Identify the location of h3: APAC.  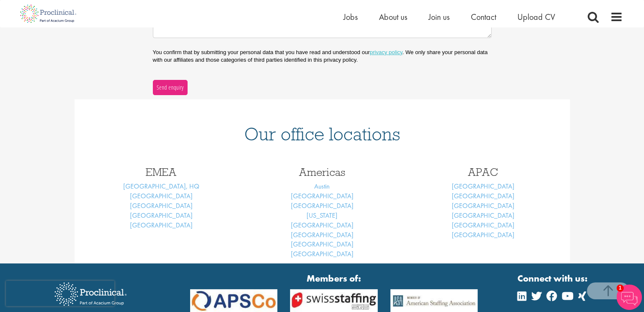
(483, 172).